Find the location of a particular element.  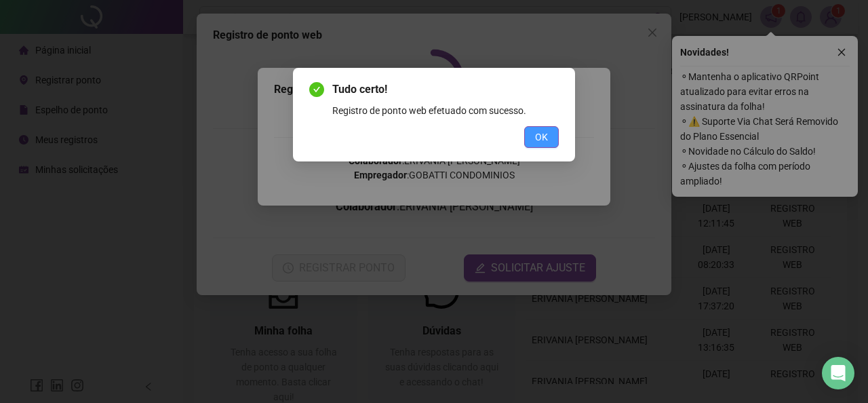

span: OK is located at coordinates (541, 137).